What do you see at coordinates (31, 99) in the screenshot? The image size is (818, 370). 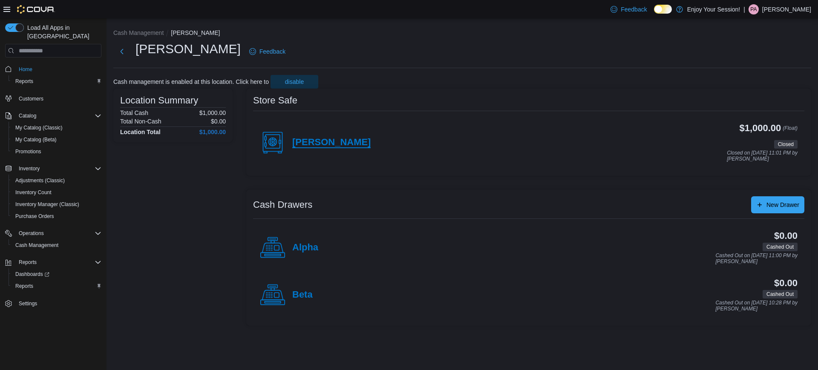 I see `span: Customers` at bounding box center [31, 99].